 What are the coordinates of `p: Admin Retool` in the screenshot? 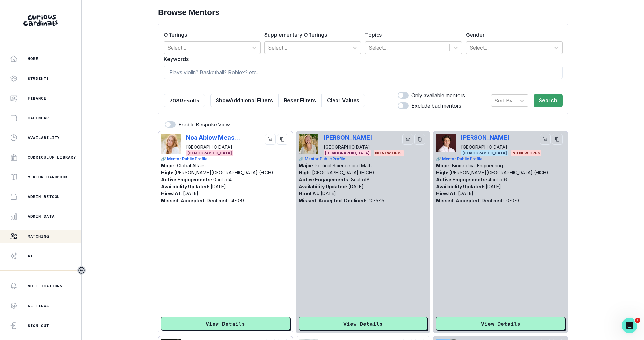 It's located at (44, 197).